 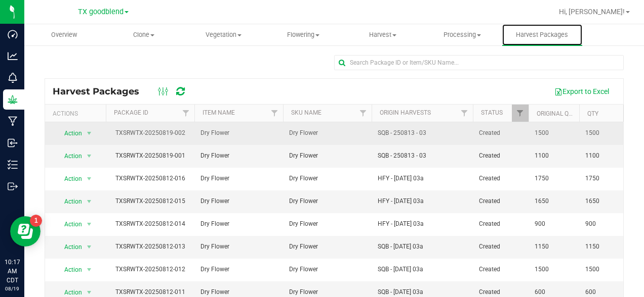 What do you see at coordinates (13, 143) in the screenshot?
I see `inline-svg: Inbound` at bounding box center [13, 143].